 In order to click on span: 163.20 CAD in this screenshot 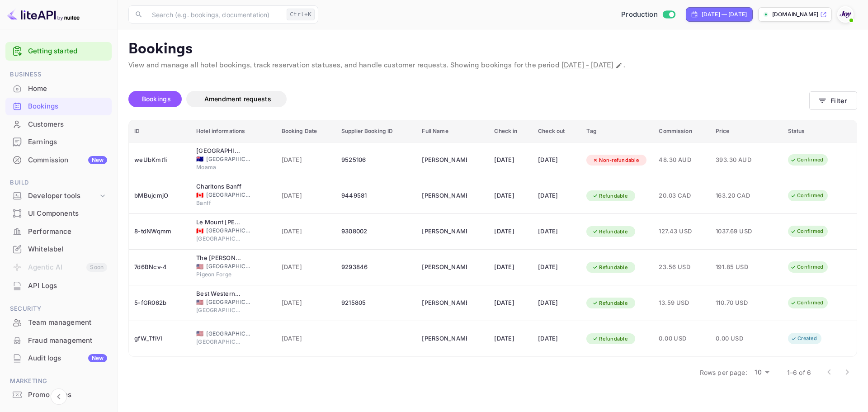, I will do `click(738, 196)`.